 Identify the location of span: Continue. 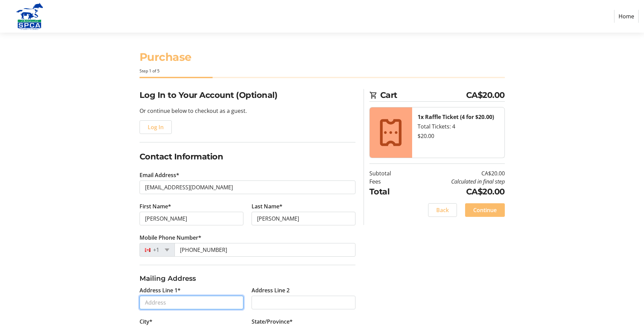
(485, 210).